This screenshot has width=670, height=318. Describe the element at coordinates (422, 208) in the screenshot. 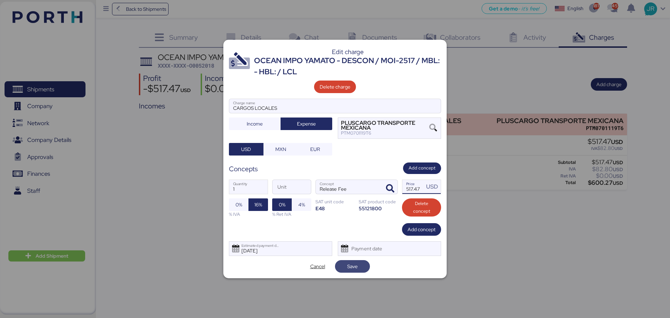

I see `span: Delete concept` at that location.